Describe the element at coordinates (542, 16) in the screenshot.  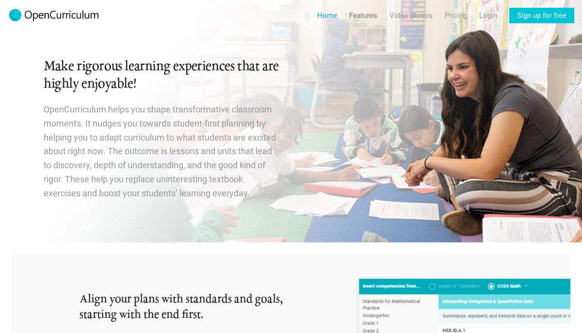
I see `a: Sign up for free` at that location.